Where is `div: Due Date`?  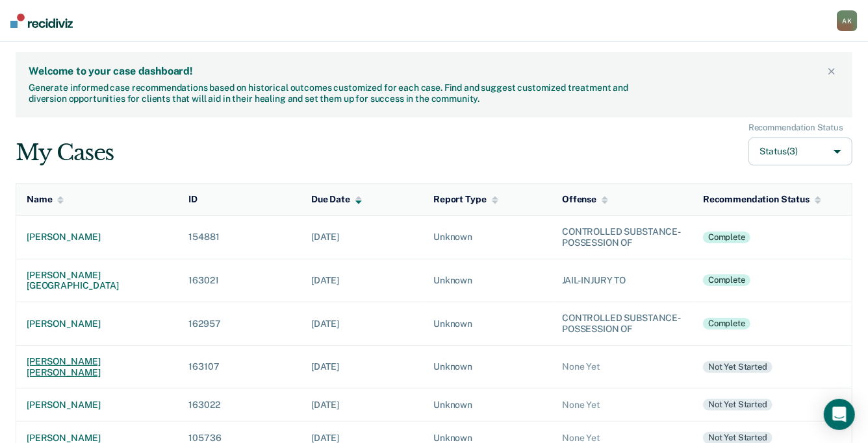 div: Due Date is located at coordinates (337, 199).